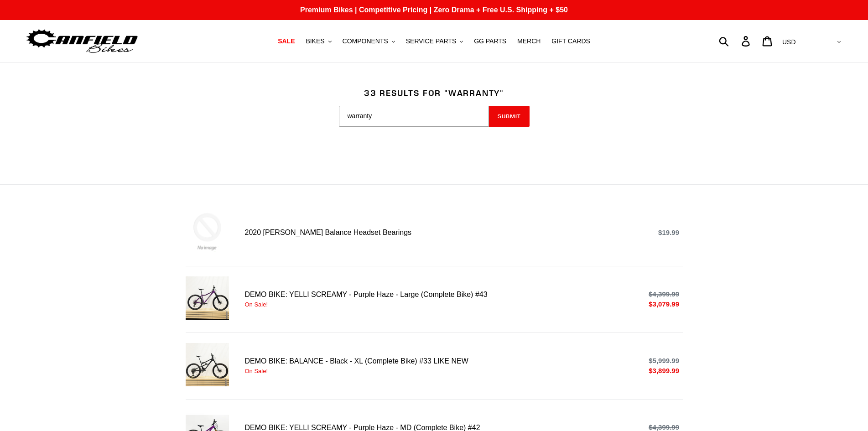 Image resolution: width=868 pixels, height=431 pixels. I want to click on a: GG PARTS, so click(490, 41).